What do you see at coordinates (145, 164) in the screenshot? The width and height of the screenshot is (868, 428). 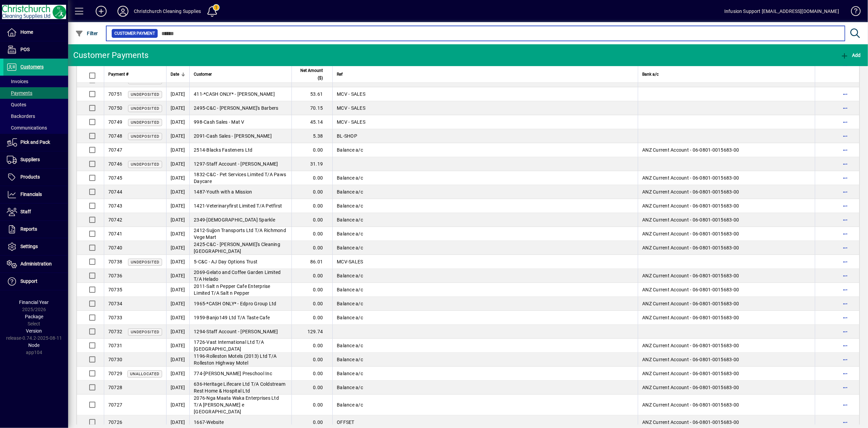 I see `span: Undeposited` at bounding box center [145, 164].